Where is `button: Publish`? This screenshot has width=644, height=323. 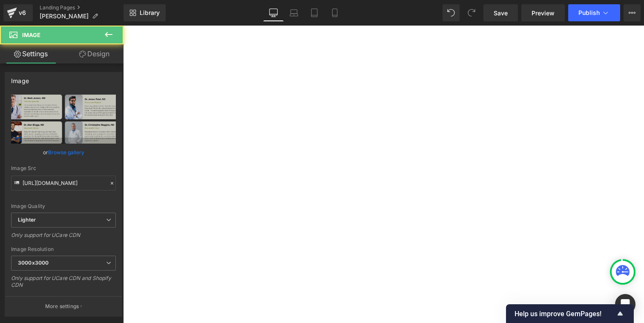
button: Publish is located at coordinates (594, 13).